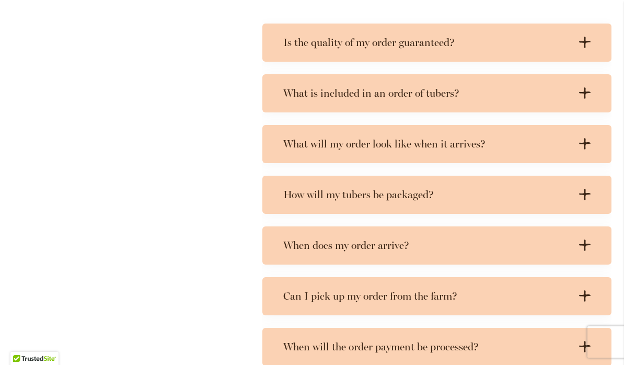 The image size is (624, 365). I want to click on summary: Is the quality of my order guaranteed?, so click(437, 42).